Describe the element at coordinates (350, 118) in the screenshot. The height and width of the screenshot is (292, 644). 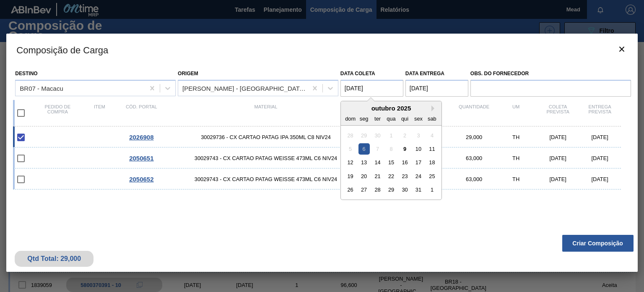
I see `div: dom` at that location.